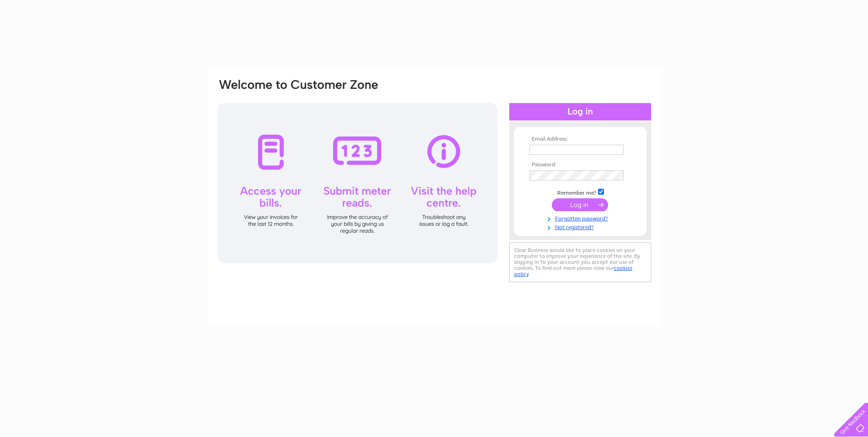 This screenshot has width=868, height=437. I want to click on a: cookies policy, so click(573, 270).